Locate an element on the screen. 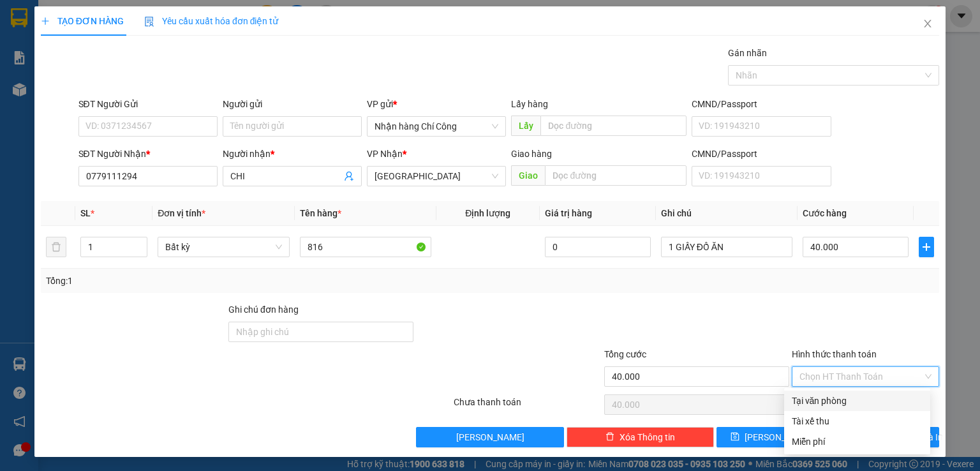 This screenshot has height=471, width=980. input: Ghi chú đơn hàng is located at coordinates (321, 332).